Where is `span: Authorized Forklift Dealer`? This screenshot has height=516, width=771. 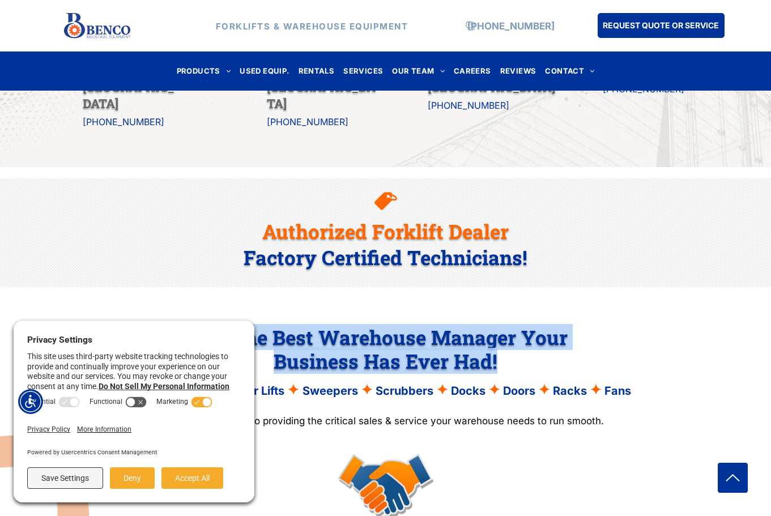
span: Authorized Forklift Dealer is located at coordinates (385, 231).